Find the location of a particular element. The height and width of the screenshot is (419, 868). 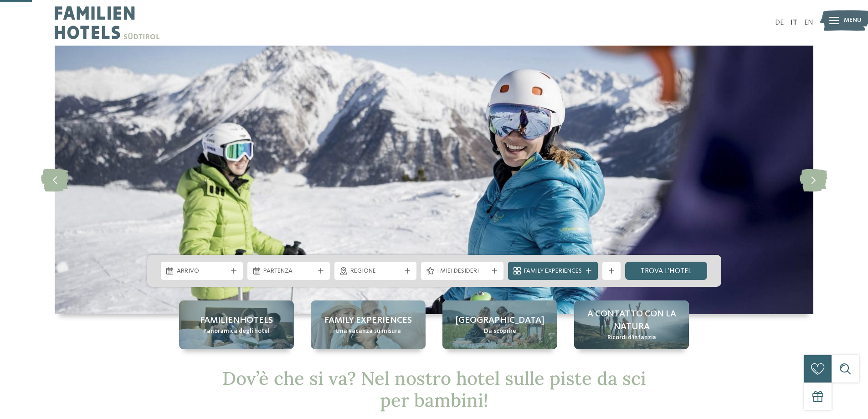

span: Family Experiences is located at coordinates (553, 271).